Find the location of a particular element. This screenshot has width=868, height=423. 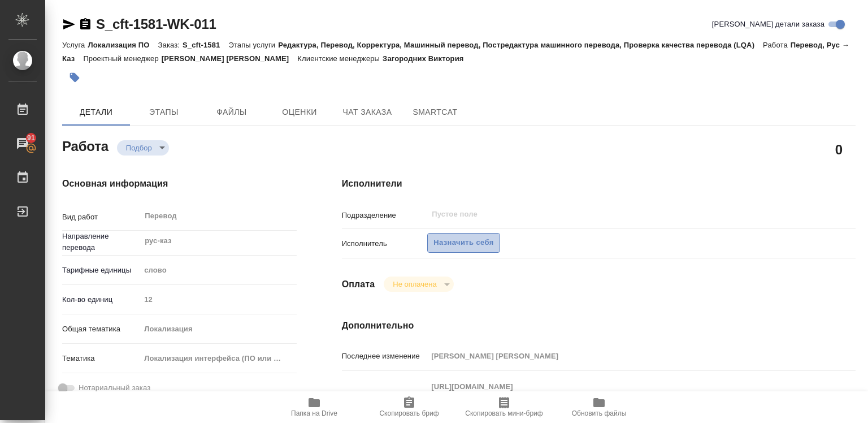

button: Назначить себя is located at coordinates (463, 243).